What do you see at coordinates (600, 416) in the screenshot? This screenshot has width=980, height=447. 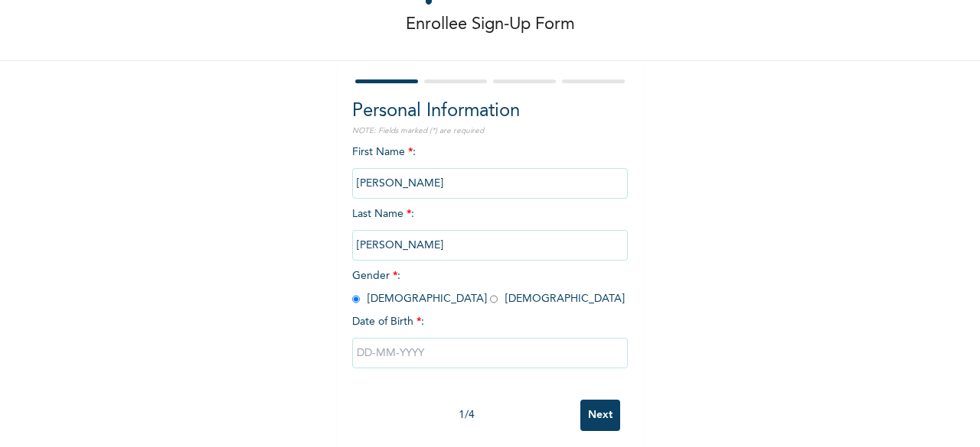 I see `input: Next` at bounding box center [600, 416].